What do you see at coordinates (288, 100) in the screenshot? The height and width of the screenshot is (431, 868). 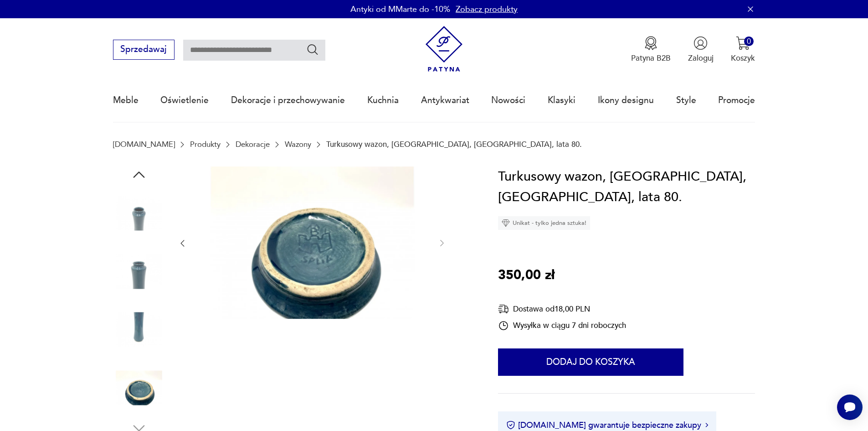 I see `a: Dekoracje i przechowywanie` at bounding box center [288, 100].